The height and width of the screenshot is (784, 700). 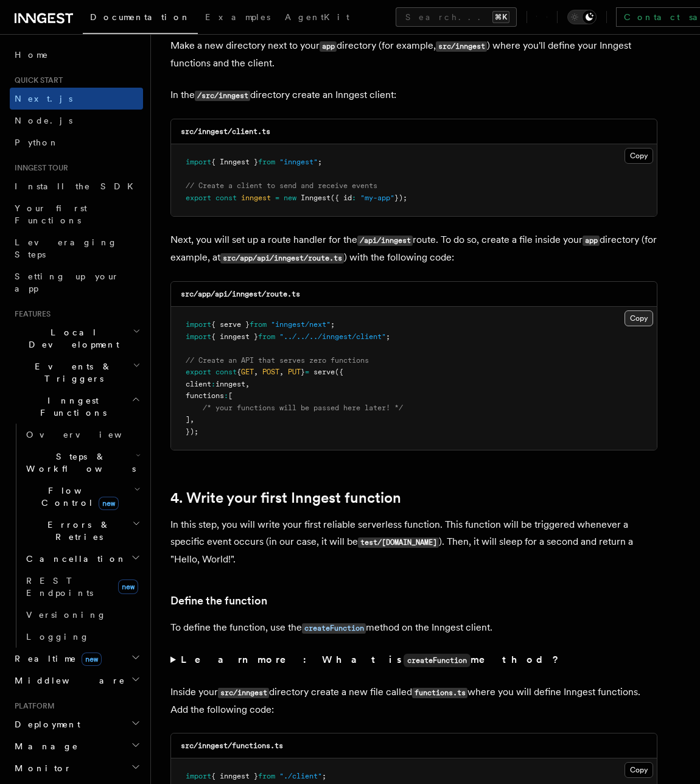 I want to click on span: PUT, so click(x=294, y=372).